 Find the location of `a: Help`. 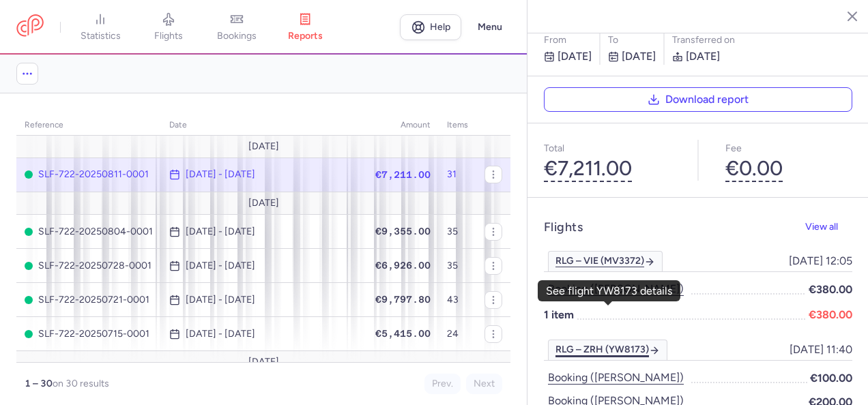

a: Help is located at coordinates (430, 27).